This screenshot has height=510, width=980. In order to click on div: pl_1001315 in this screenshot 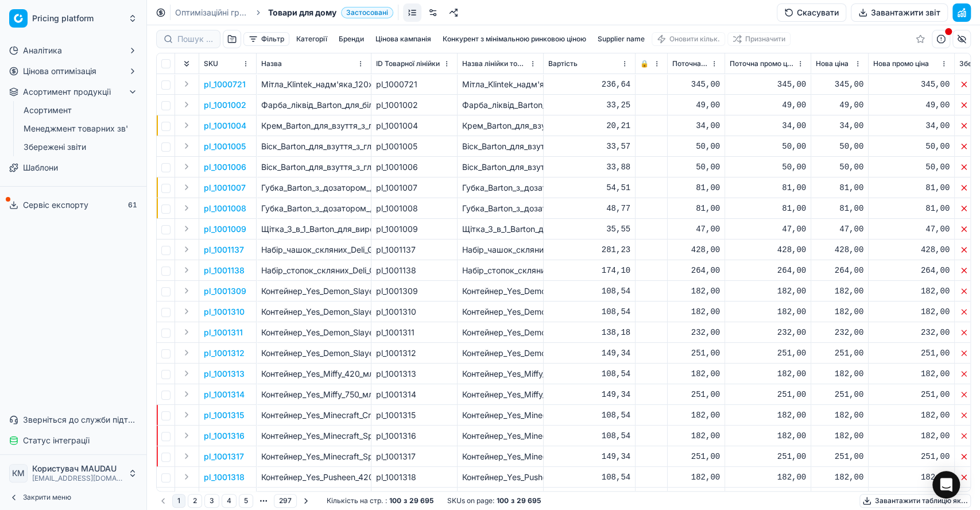, I will do `click(414, 416)`.